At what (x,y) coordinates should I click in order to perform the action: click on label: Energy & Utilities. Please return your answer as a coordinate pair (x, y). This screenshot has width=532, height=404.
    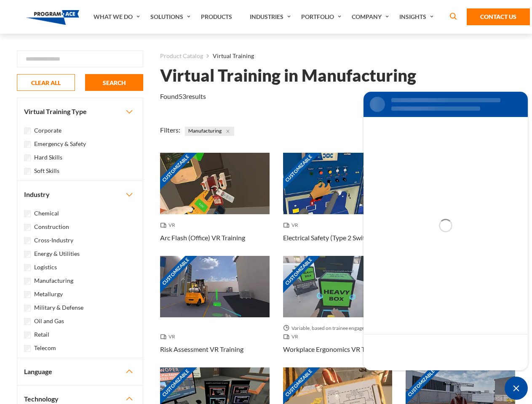
    Looking at the image, I should click on (57, 253).